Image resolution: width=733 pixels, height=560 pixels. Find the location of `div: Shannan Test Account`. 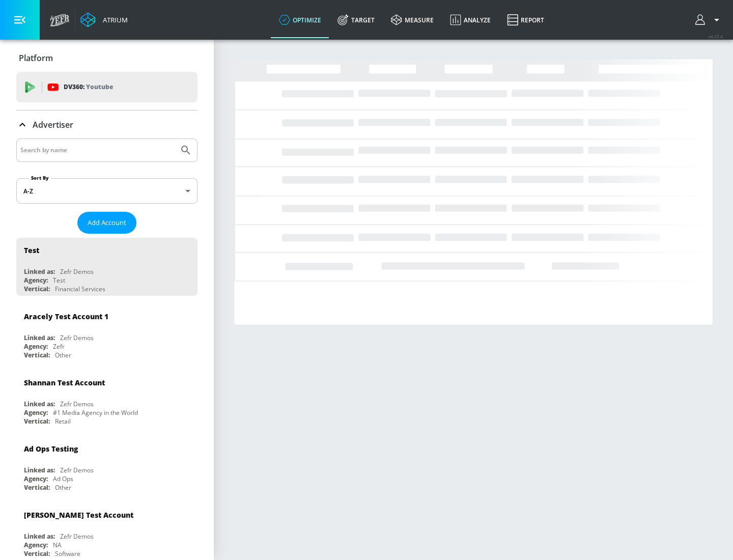

div: Shannan Test Account is located at coordinates (64, 382).